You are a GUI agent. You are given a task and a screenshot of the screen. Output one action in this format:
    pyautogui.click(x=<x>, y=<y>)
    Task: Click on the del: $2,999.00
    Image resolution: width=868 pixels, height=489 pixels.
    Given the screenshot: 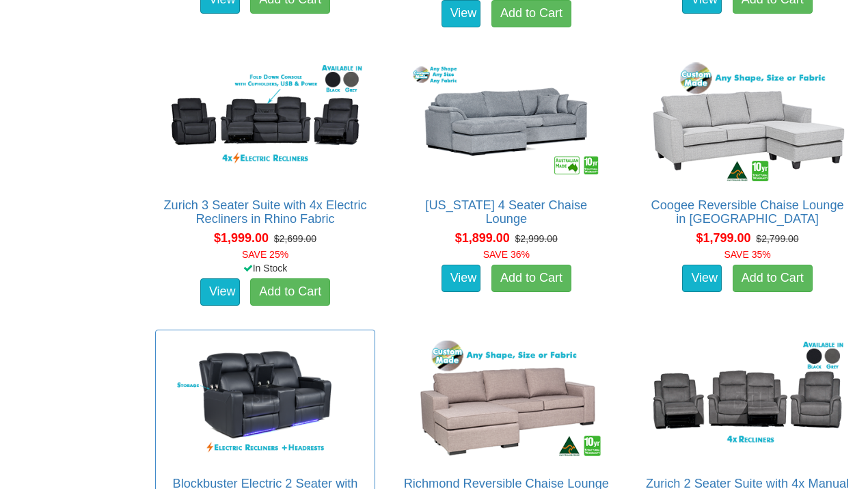 What is the action you would take?
    pyautogui.click(x=537, y=238)
    